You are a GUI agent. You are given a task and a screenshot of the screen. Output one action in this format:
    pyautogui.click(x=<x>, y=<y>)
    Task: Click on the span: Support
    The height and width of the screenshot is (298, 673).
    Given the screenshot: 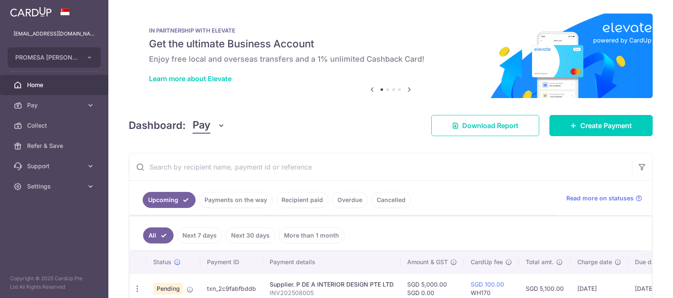 What is the action you would take?
    pyautogui.click(x=55, y=166)
    